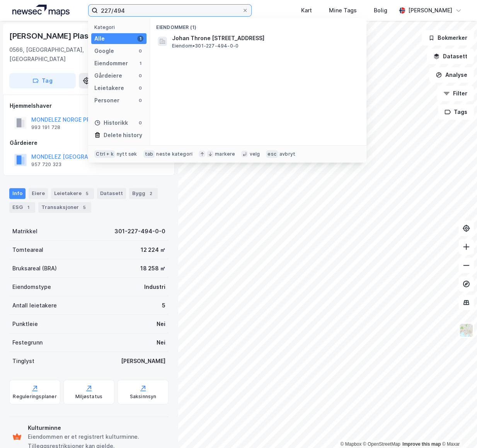 This screenshot has height=448, width=477. I want to click on div: neste kategori, so click(174, 154).